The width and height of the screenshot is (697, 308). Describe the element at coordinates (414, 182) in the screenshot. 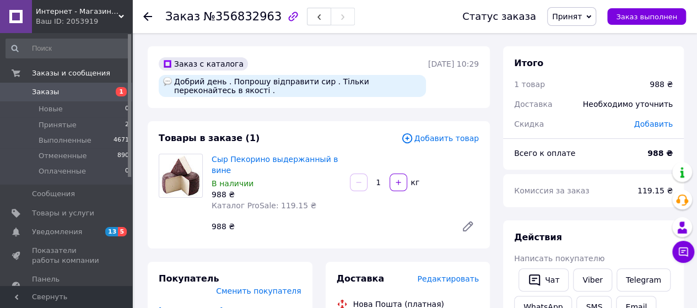

I see `div: кг` at that location.